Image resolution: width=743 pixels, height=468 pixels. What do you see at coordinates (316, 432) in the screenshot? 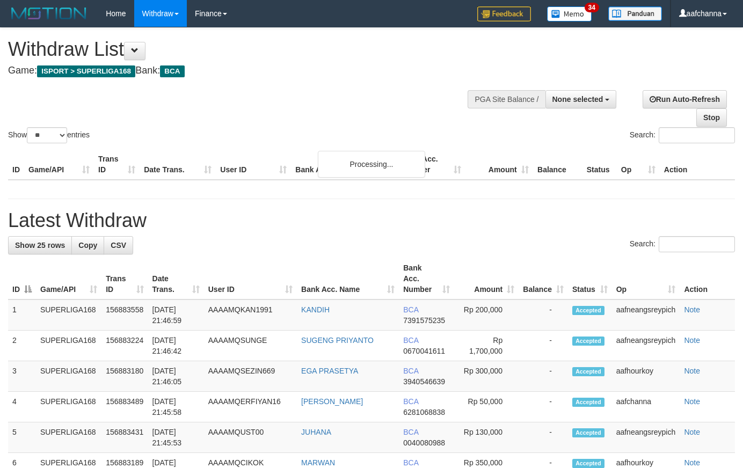
I see `a: JUHANA` at bounding box center [316, 432].